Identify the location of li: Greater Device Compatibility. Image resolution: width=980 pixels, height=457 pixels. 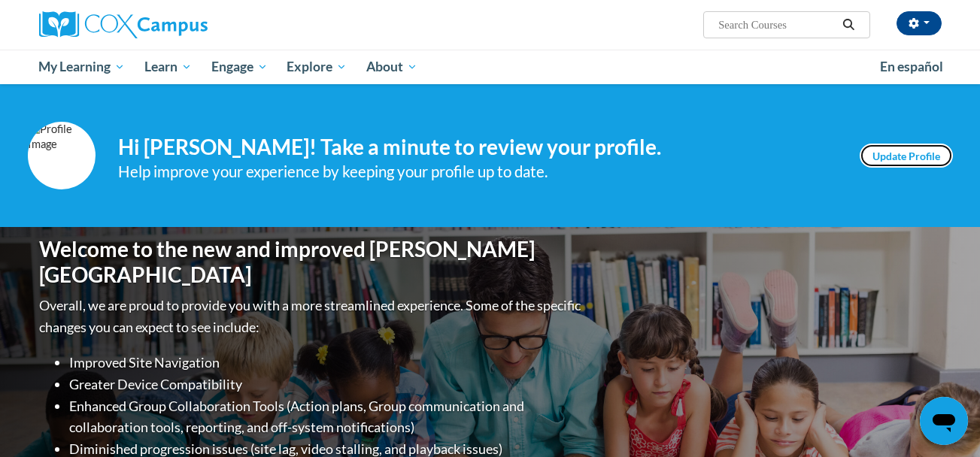
(327, 384).